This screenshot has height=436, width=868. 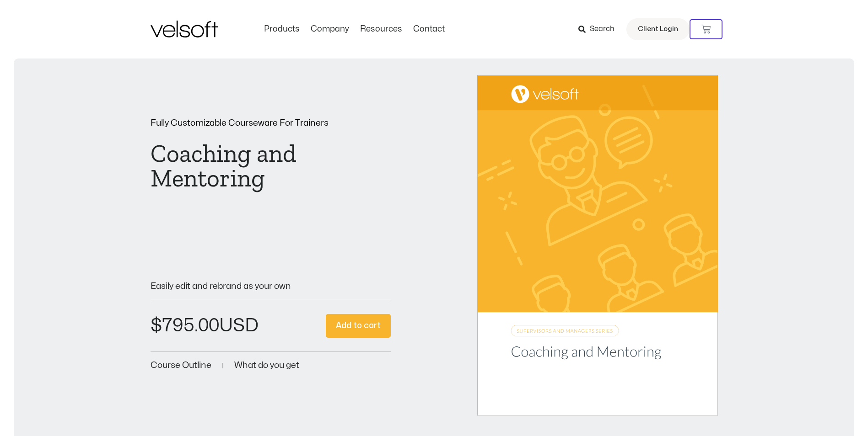 I want to click on img: Second Product Image, so click(x=597, y=245).